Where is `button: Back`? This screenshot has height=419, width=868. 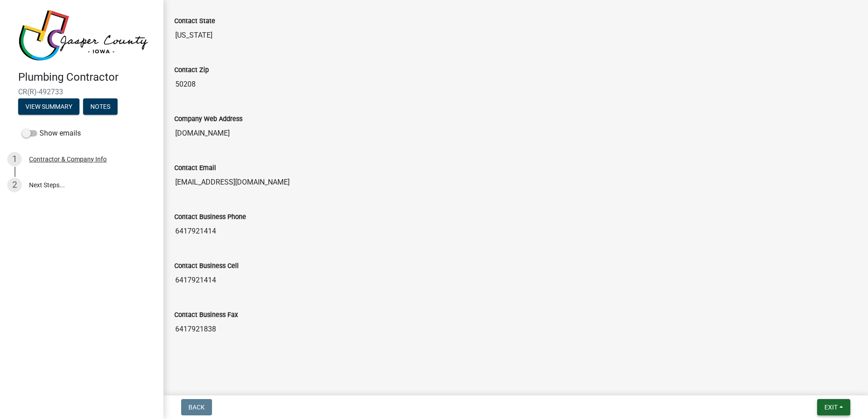 button: Back is located at coordinates (196, 407).